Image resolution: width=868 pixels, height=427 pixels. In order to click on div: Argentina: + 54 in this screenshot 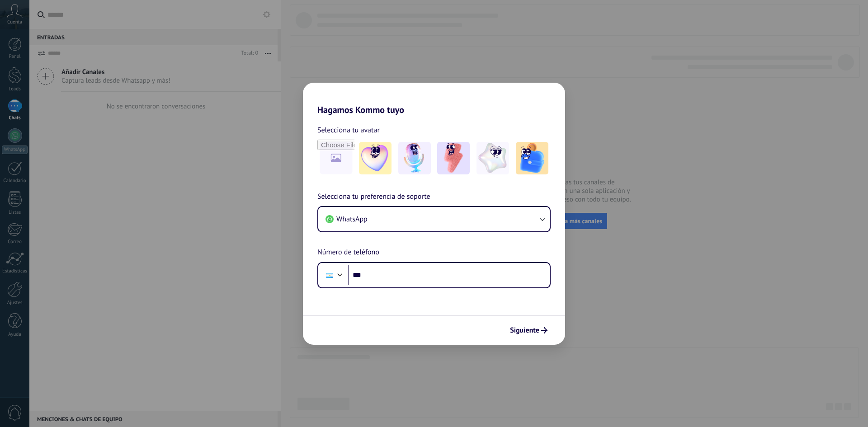, I will do `click(330, 276)`.